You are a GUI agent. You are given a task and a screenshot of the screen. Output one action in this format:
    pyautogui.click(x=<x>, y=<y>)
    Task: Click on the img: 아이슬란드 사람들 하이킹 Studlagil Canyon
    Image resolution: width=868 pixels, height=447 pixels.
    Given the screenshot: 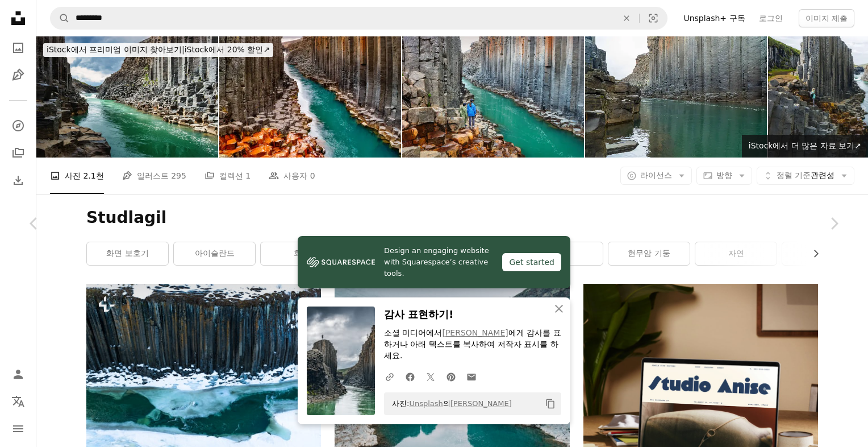 What is the action you would take?
    pyautogui.click(x=493, y=97)
    